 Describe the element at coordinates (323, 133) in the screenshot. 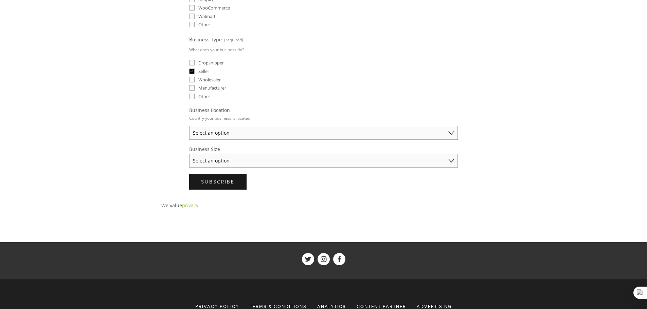

I see `select: Business Location` at that location.